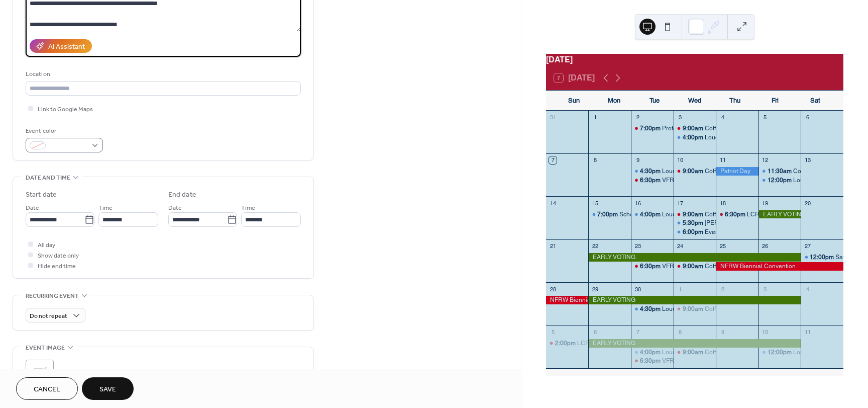 This screenshot has width=868, height=408. What do you see at coordinates (47, 389) in the screenshot?
I see `span: Cancel` at bounding box center [47, 389].